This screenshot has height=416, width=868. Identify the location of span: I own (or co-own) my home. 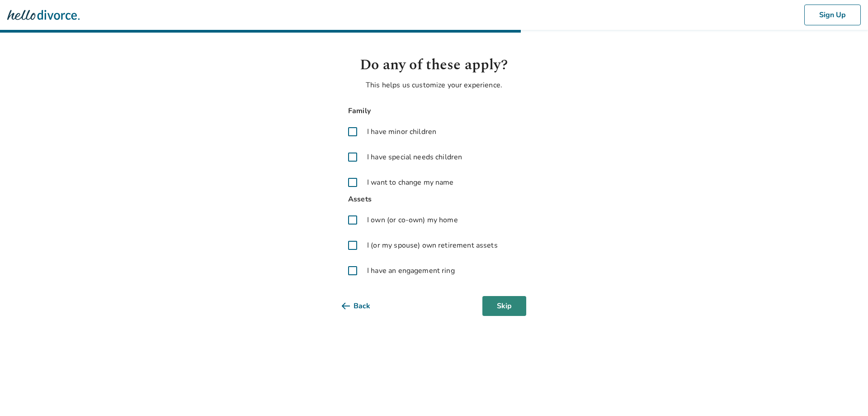
(412, 220).